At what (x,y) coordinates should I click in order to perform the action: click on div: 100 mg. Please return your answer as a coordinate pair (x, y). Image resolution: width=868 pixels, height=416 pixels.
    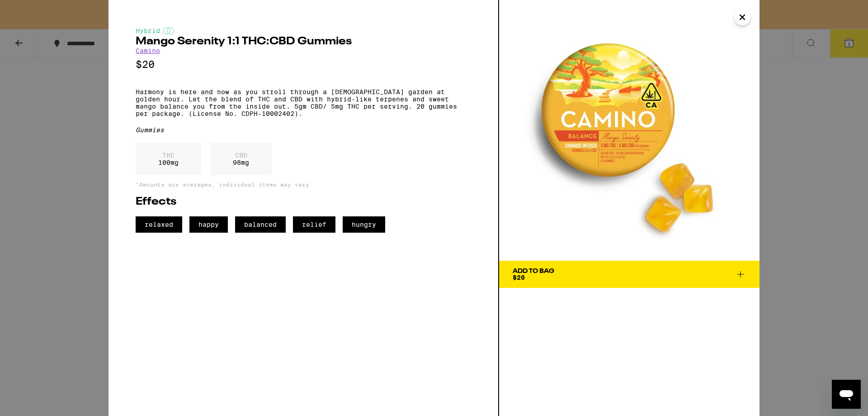
    Looking at the image, I should click on (168, 159).